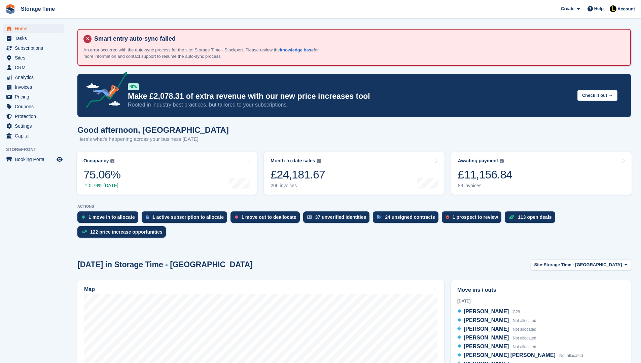 Image resolution: width=641 pixels, height=363 pixels. What do you see at coordinates (10, 9) in the screenshot?
I see `img: stora-icon-8386f47178a22dfd0bd8f6a31ec36ba5ce8667c1dd55bd0f319d3a0aa187defe.svg` at bounding box center [10, 9].